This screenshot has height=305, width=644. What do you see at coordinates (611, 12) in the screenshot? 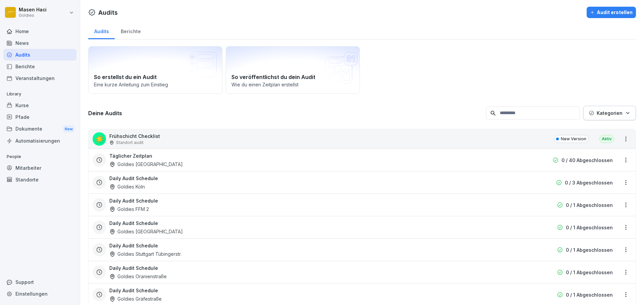
I see `div: Audit erstellen` at bounding box center [611, 12].